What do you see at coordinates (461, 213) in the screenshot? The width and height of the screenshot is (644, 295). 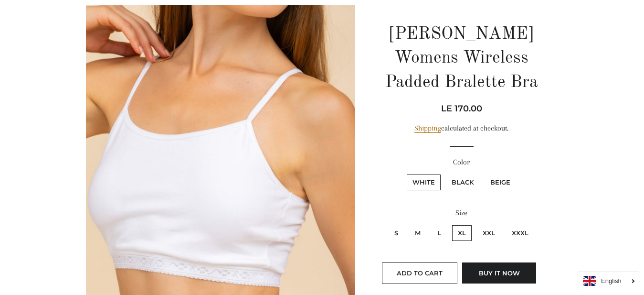 I see `label: Size` at bounding box center [461, 213].